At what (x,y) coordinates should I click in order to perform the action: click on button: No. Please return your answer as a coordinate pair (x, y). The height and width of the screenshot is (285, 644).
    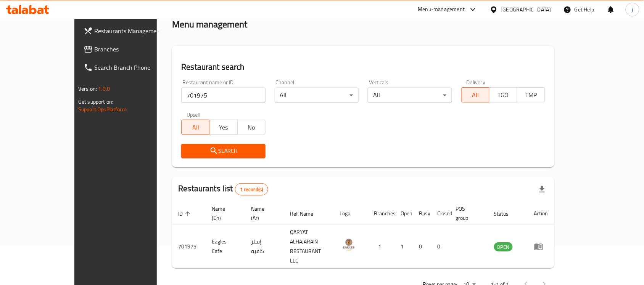
    Looking at the image, I should click on (251, 128).